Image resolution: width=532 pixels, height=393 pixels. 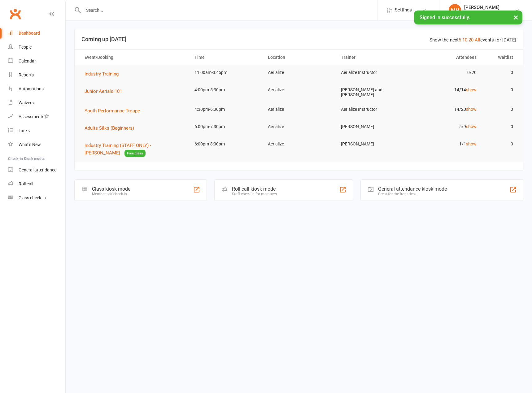 I want to click on span: Settings, so click(x=403, y=10).